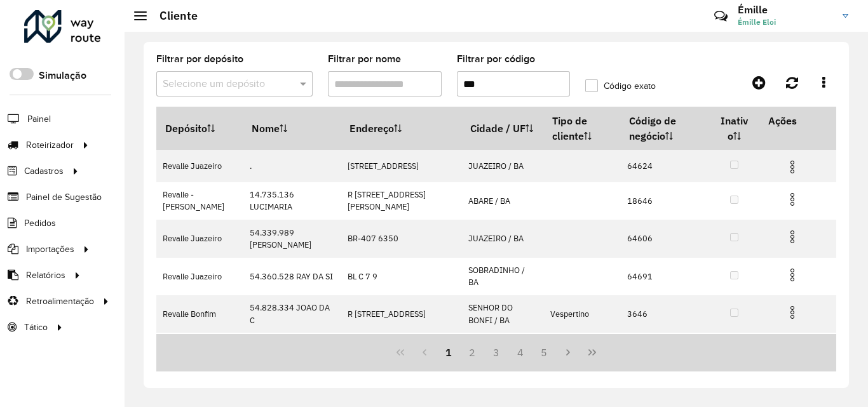 The width and height of the screenshot is (868, 407). Describe the element at coordinates (199, 313) in the screenshot. I see `td: Revalle Bonfim` at that location.